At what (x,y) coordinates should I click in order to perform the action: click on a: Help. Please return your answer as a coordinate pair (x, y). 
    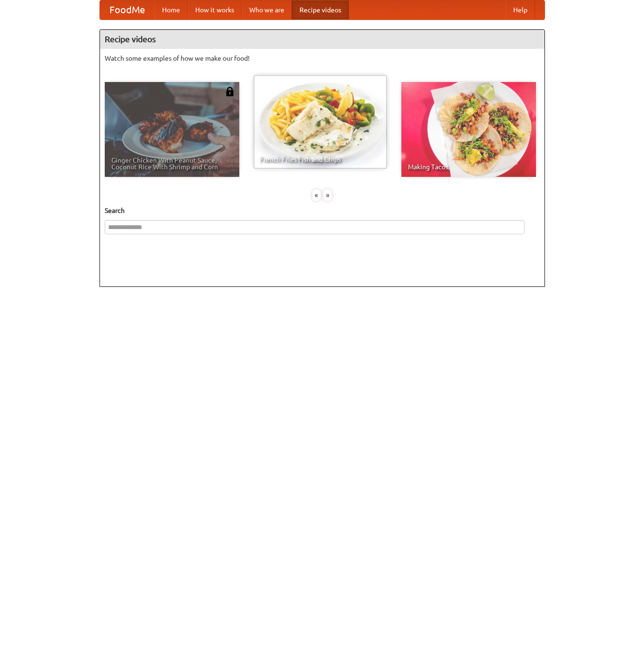
    Looking at the image, I should click on (520, 10).